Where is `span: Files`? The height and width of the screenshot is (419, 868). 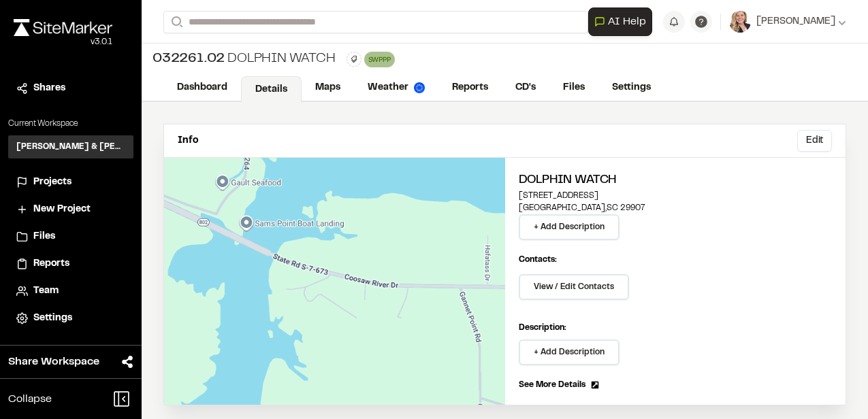
span: Files is located at coordinates (44, 237).